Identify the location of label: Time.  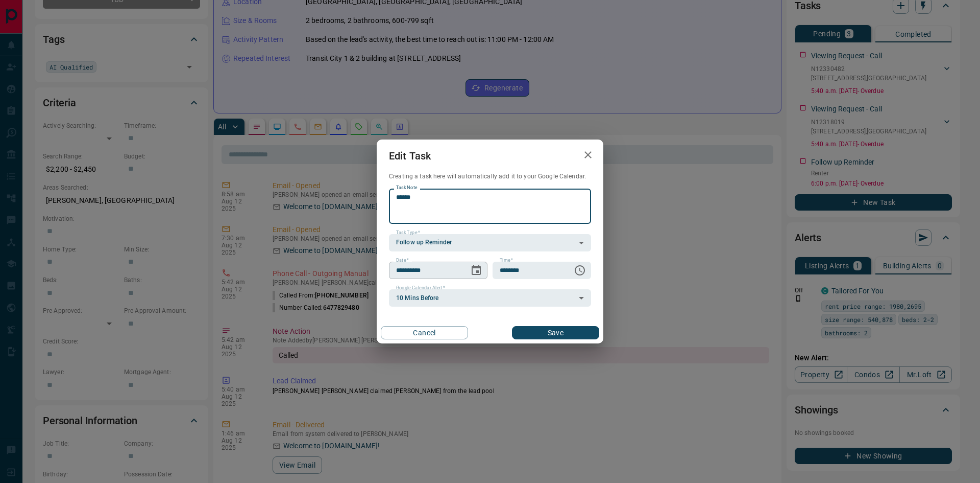
(506, 260).